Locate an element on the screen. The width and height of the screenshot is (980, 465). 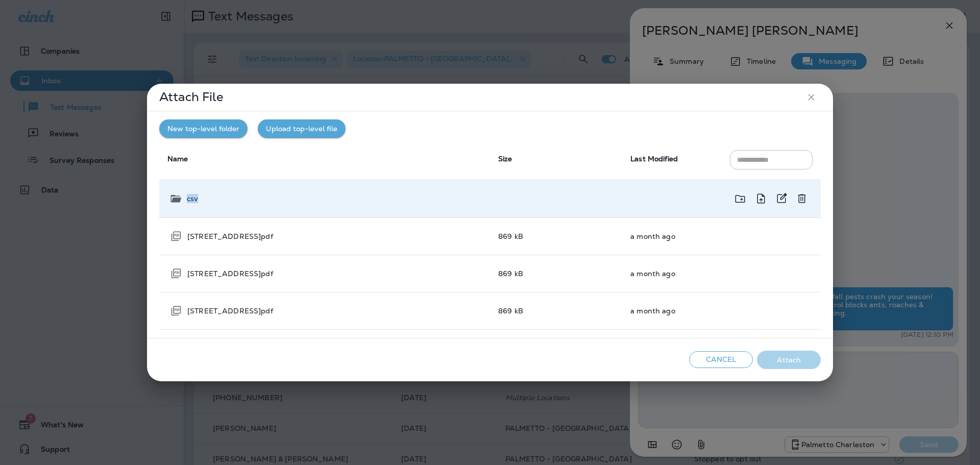
button: Cancel is located at coordinates (721, 359).